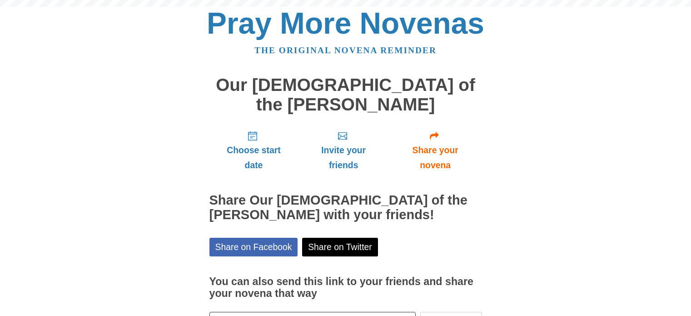 This screenshot has width=691, height=316. I want to click on span: Share your novena, so click(435, 158).